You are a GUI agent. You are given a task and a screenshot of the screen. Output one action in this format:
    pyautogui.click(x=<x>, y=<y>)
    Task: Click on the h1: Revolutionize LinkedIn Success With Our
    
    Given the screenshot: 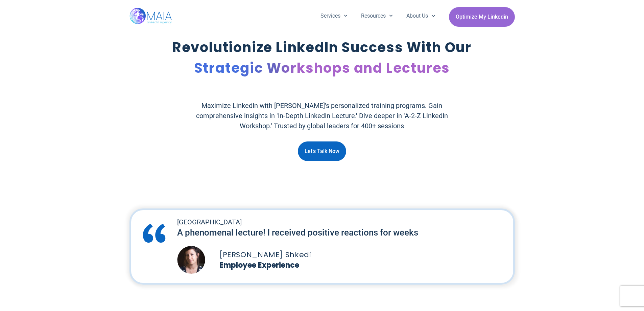 What is the action you would take?
    pyautogui.click(x=322, y=58)
    